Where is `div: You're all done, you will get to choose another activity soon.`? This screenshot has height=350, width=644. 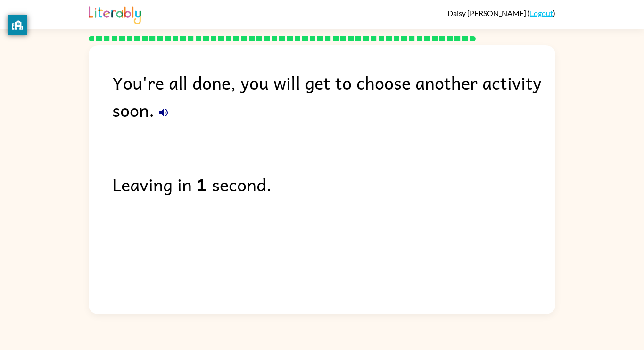 div: You're all done, you will get to choose another activity soon. is located at coordinates (334, 96).